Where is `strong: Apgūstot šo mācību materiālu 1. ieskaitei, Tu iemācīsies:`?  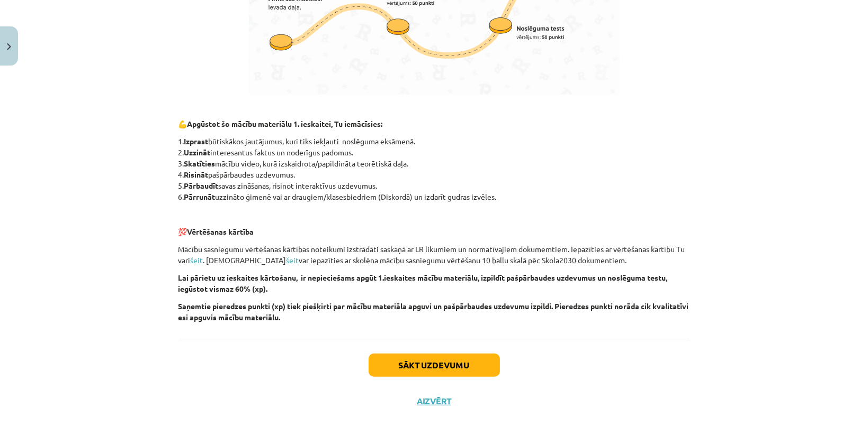 strong: Apgūstot šo mācību materiālu 1. ieskaitei, Tu iemācīsies: is located at coordinates (285, 124).